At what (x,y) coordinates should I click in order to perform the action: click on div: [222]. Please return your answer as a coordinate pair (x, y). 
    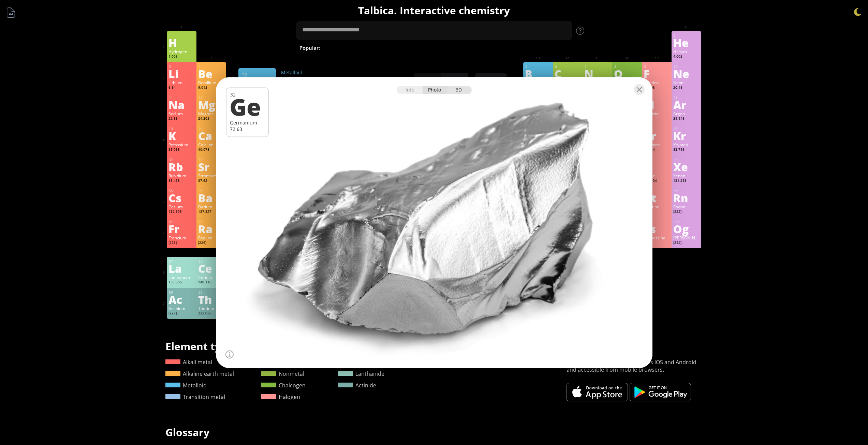
    Looking at the image, I should click on (686, 212).